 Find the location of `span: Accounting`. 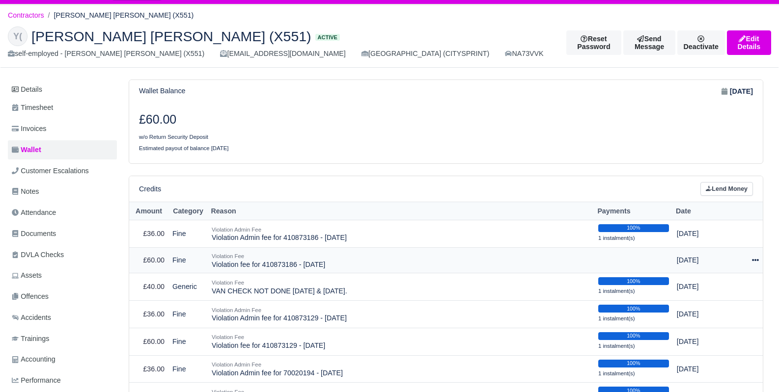

span: Accounting is located at coordinates (33, 359).